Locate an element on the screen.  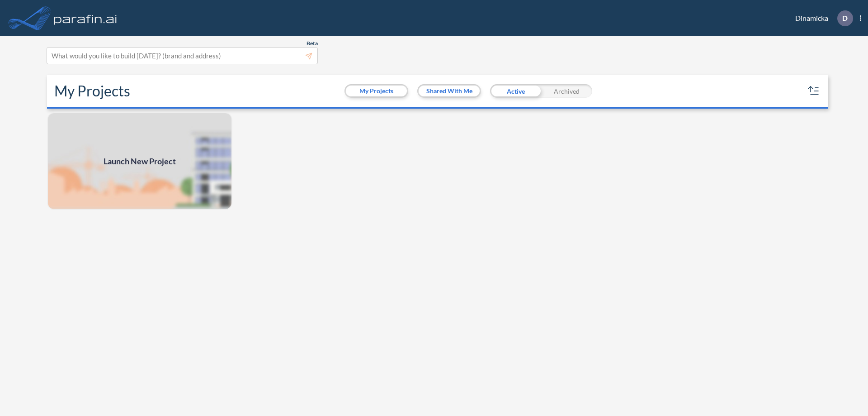
button: My Projects is located at coordinates (376, 91).